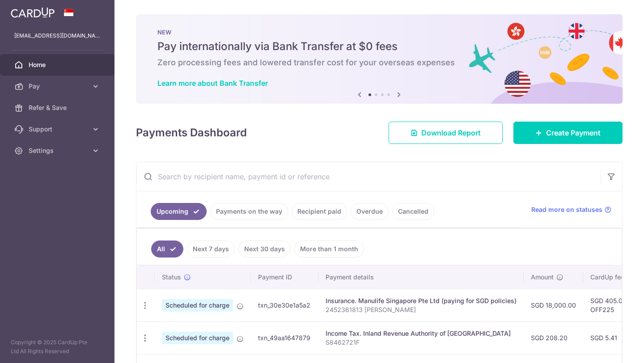  I want to click on img: CardUp, so click(33, 12).